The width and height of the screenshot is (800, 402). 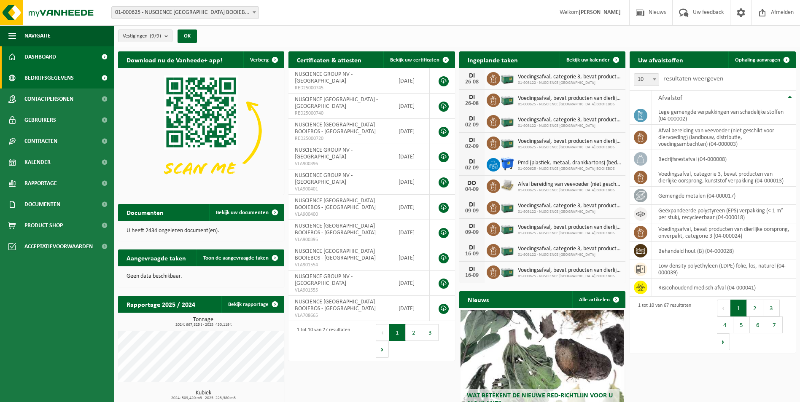 I want to click on h2: Aangevraagde taken, so click(x=156, y=258).